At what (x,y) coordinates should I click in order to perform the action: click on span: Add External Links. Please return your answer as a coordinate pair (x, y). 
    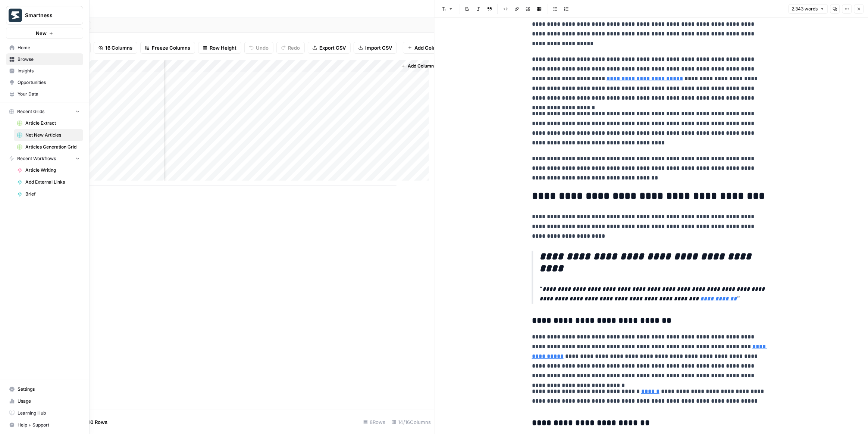
    Looking at the image, I should click on (52, 182).